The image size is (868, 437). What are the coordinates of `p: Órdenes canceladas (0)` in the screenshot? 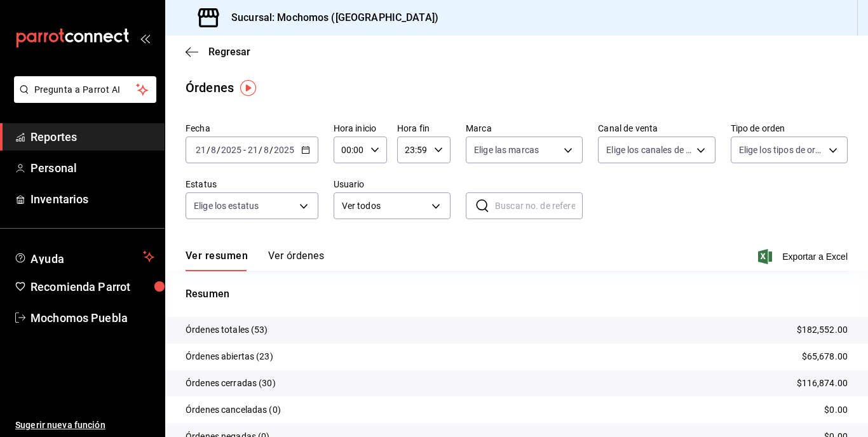 It's located at (233, 410).